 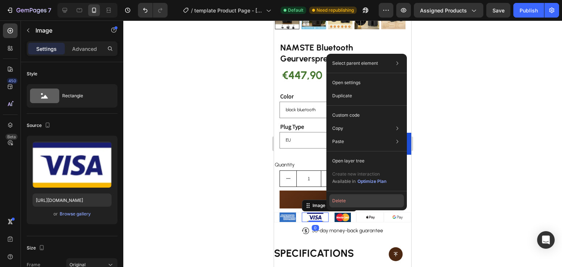 What do you see at coordinates (342, 96) in the screenshot?
I see `p: Duplicate` at bounding box center [342, 96].